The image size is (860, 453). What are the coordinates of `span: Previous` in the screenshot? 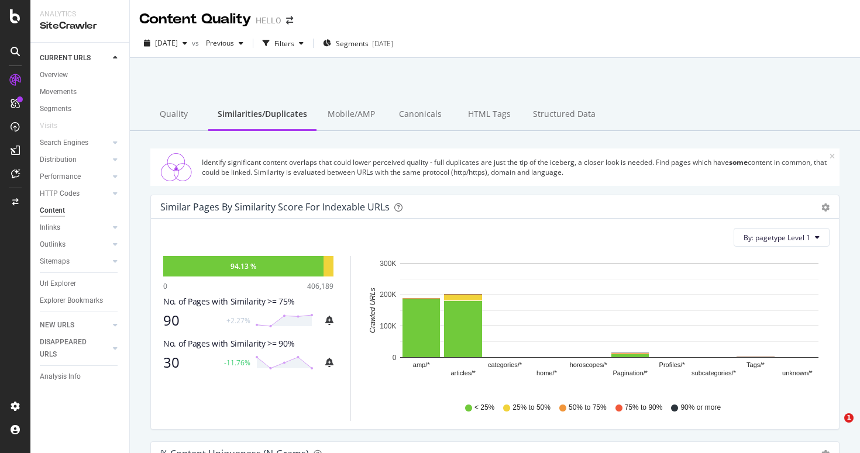 It's located at (218, 43).